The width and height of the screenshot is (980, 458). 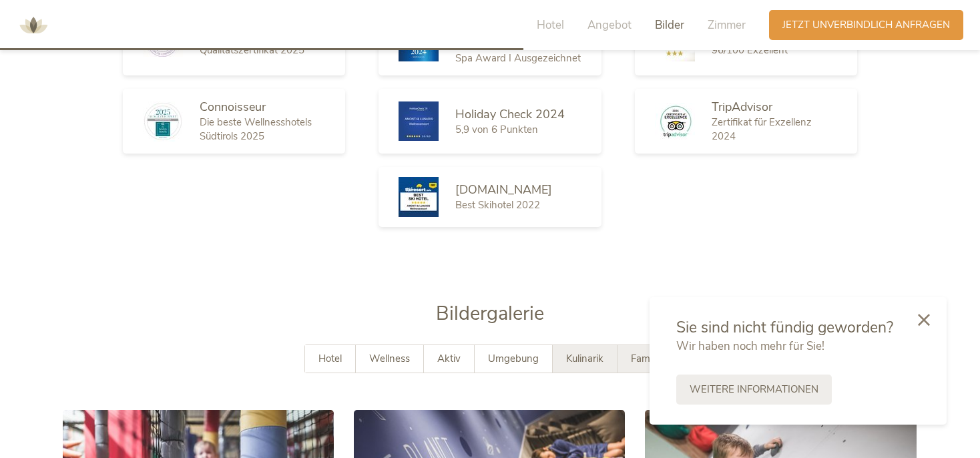 I want to click on span: Umgebung, so click(x=514, y=359).